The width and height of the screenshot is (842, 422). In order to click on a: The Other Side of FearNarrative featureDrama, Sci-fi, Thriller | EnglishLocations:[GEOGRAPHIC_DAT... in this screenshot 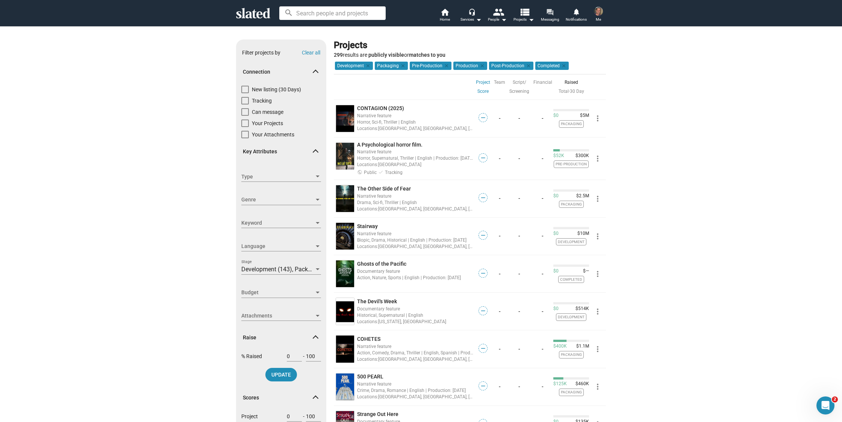, I will do `click(415, 199)`.